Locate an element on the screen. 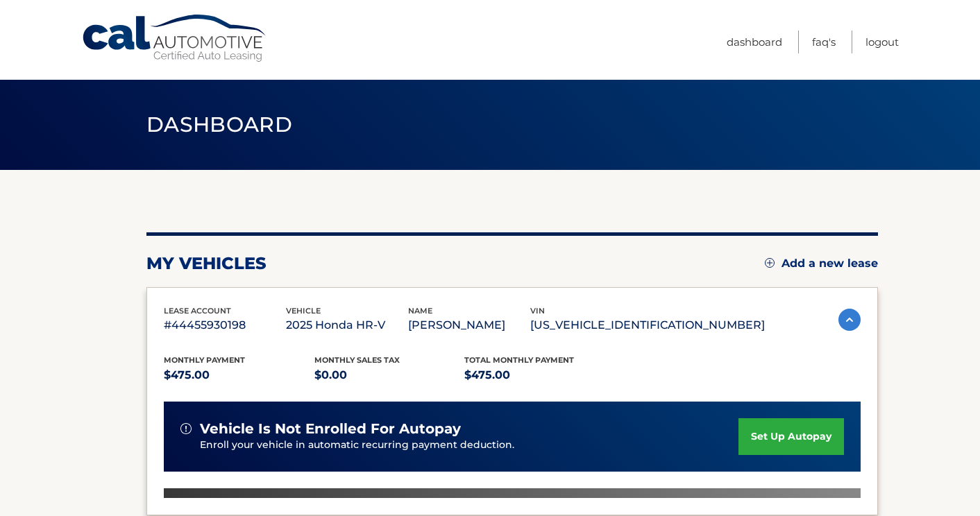  h2: my vehicles is located at coordinates (207, 264).